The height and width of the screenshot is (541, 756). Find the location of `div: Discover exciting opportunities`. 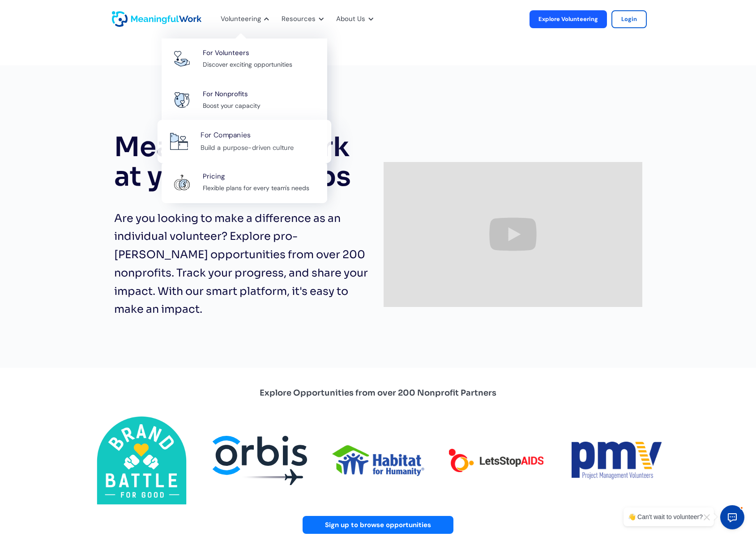

div: Discover exciting opportunities is located at coordinates (247, 65).